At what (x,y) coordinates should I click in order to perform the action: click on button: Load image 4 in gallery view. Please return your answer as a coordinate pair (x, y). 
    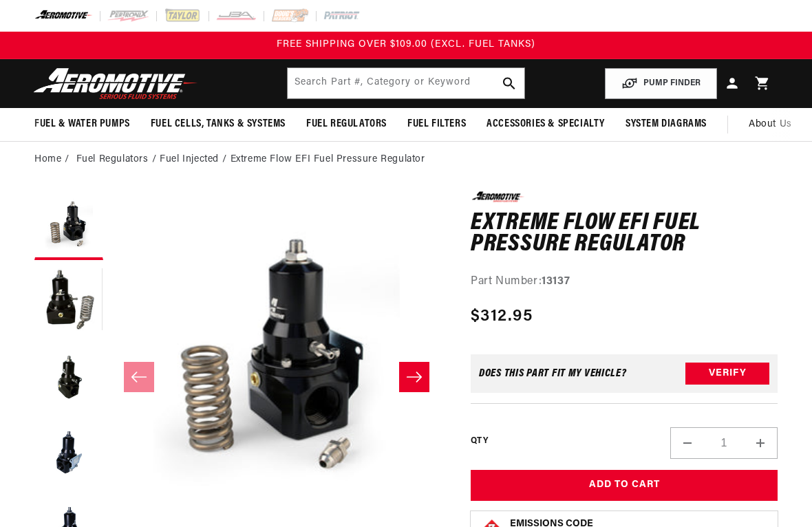
    Looking at the image, I should click on (69, 453).